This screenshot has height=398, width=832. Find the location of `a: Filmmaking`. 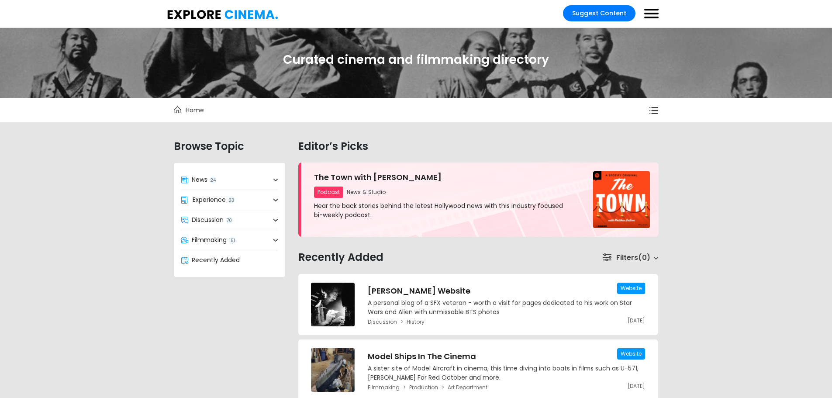

a: Filmmaking is located at coordinates (384, 387).